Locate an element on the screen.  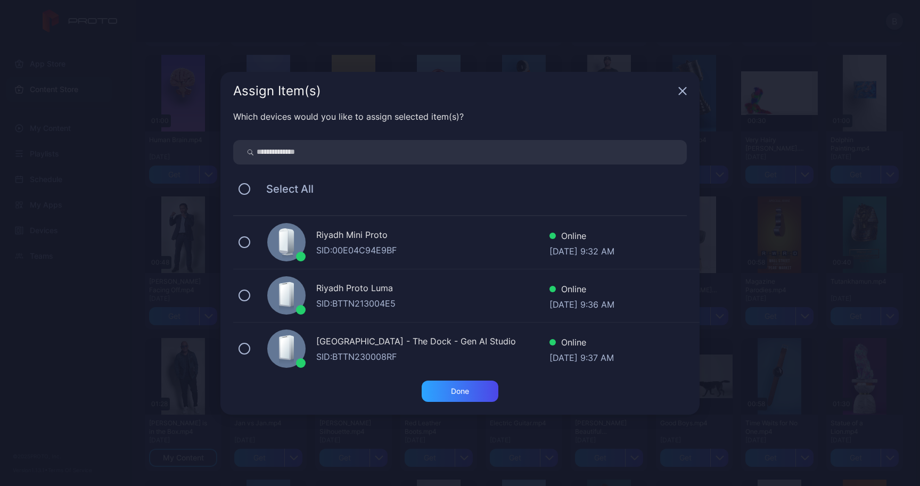
span: Select All is located at coordinates (284, 189).